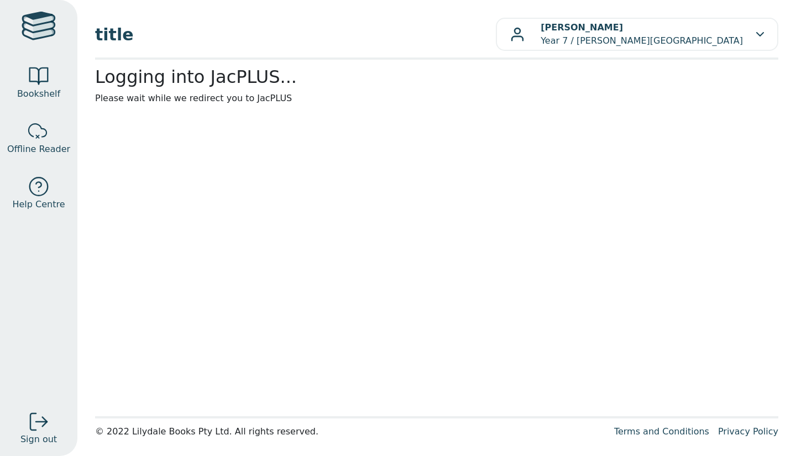  I want to click on a: Privacy Policy, so click(748, 431).